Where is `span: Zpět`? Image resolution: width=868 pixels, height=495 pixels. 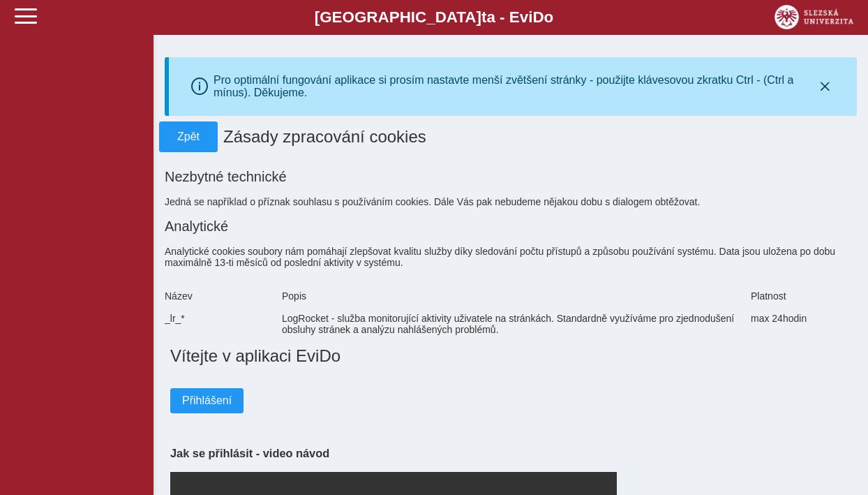
span: Zpět is located at coordinates (189, 137).